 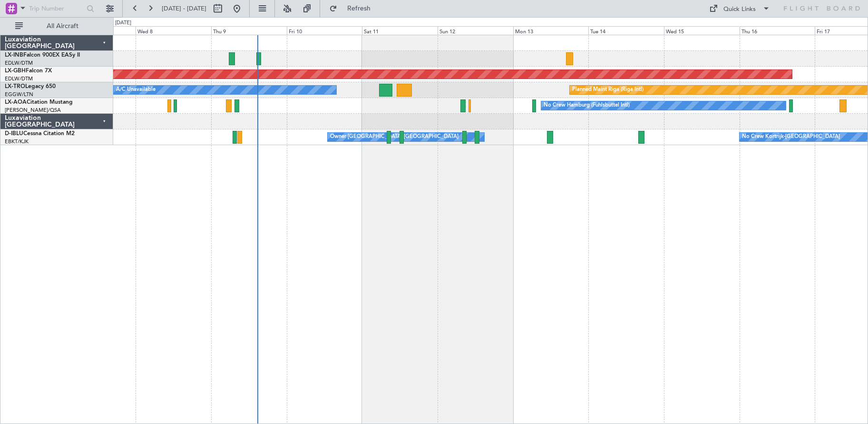 I want to click on span: Refresh, so click(x=359, y=8).